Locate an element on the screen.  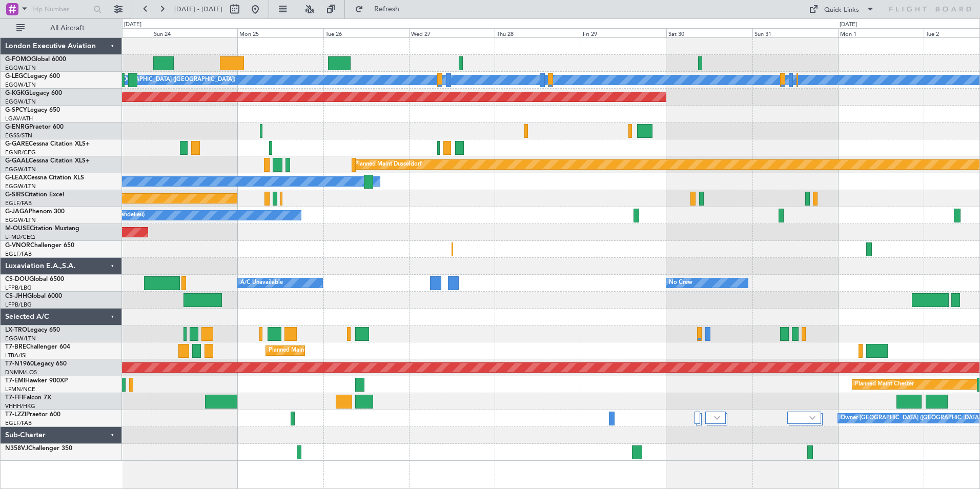
a: DNMM/LOS is located at coordinates (21, 372).